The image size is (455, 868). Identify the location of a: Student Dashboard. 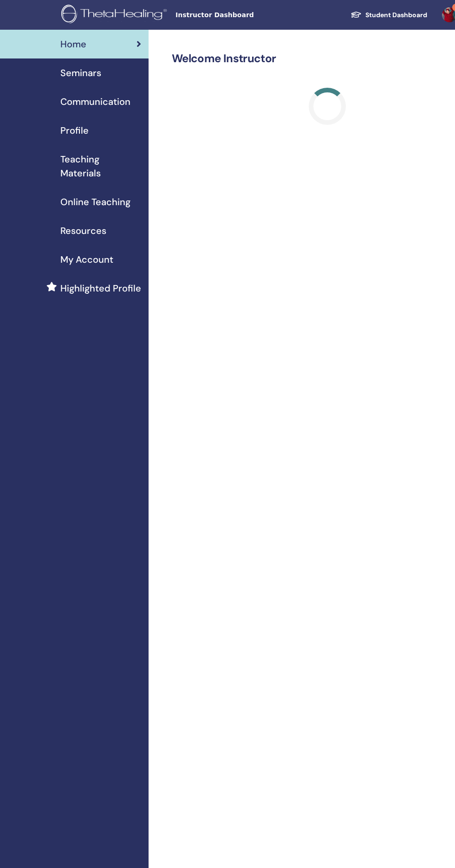
(388, 14).